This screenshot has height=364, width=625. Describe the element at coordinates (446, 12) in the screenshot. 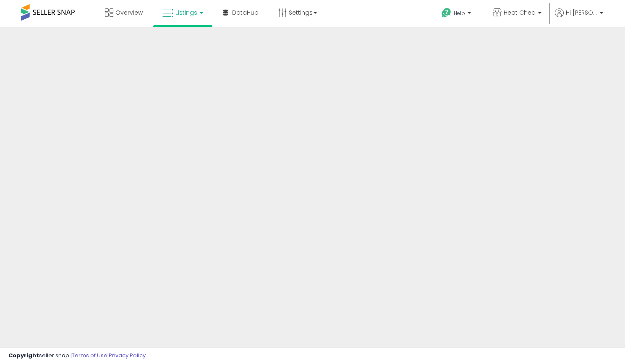

I see `i: Get Help` at that location.